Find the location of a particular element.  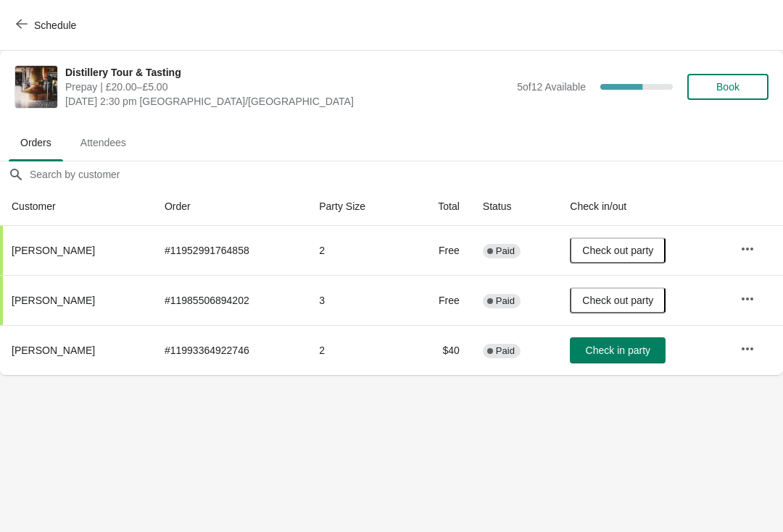

span: Book is located at coordinates (728, 87).